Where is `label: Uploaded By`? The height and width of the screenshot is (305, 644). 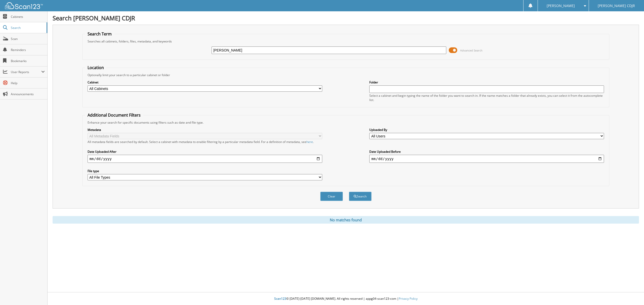 label: Uploaded By is located at coordinates (487, 130).